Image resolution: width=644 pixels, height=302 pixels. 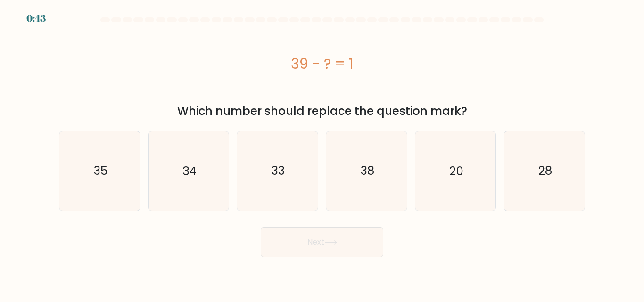 I want to click on button: Next, so click(x=322, y=242).